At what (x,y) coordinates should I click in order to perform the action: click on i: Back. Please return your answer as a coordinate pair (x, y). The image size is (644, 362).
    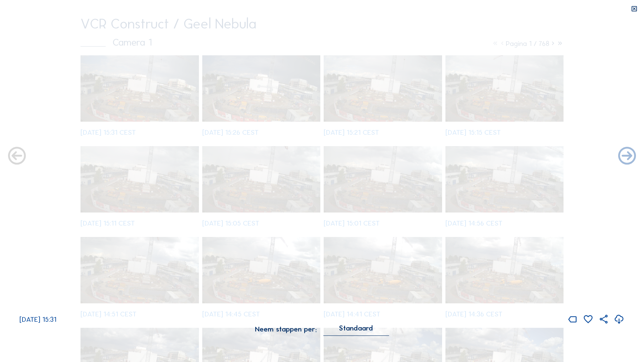
    Looking at the image, I should click on (627, 156).